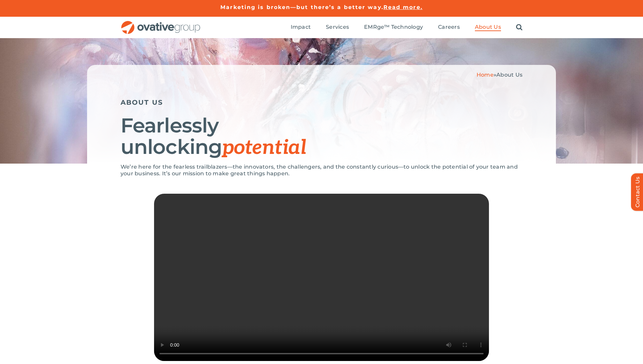 The width and height of the screenshot is (643, 364). I want to click on h5: ABOUT US, so click(322, 102).